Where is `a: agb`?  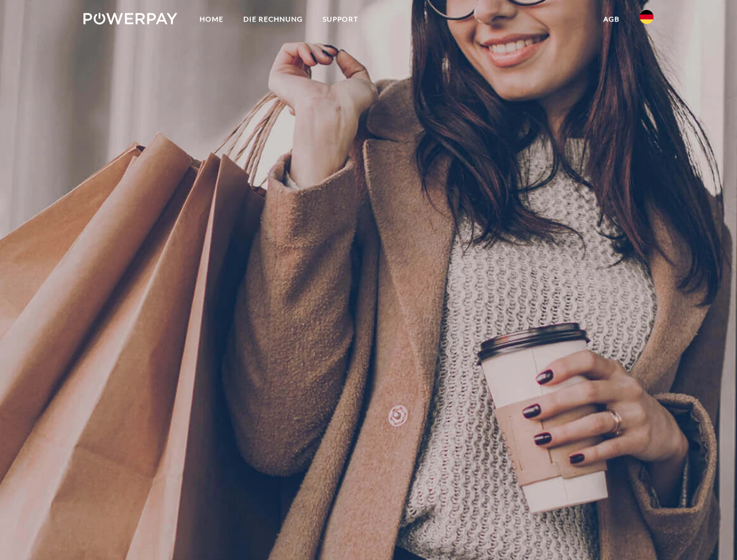 a: agb is located at coordinates (612, 19).